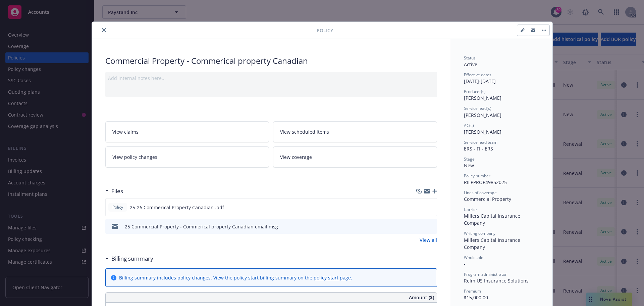 The width and height of the screenshot is (644, 306). I want to click on span: 25-26 Commerical Property Canadian .pdf, so click(177, 207).